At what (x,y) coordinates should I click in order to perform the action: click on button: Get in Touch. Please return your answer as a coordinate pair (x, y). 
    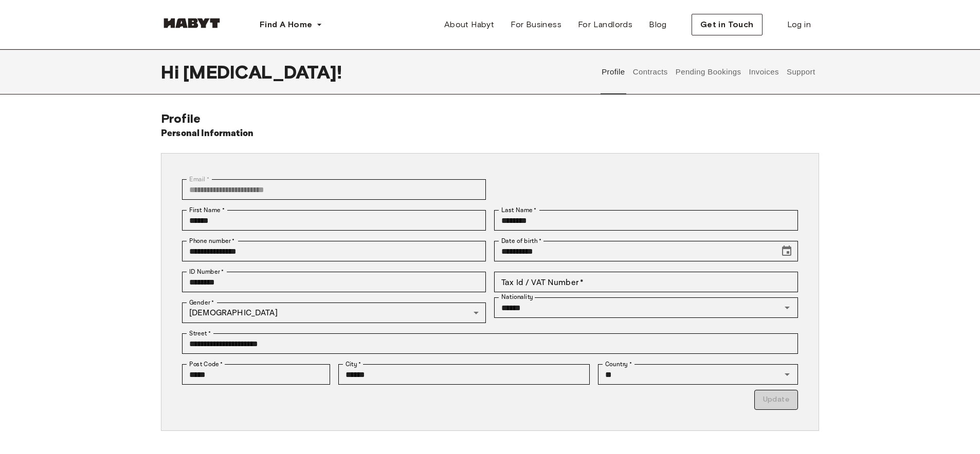
    Looking at the image, I should click on (727, 25).